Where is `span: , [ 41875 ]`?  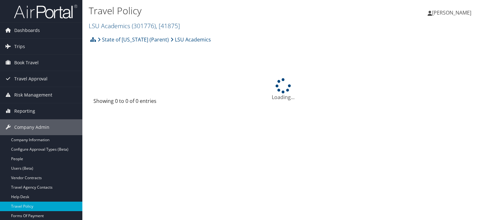
span: , [ 41875 ] is located at coordinates (168, 26).